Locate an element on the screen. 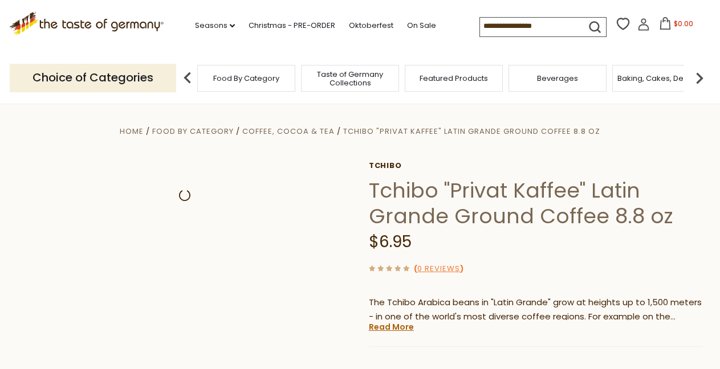 The image size is (720, 369). h1: Tchibo "Privat Kaffee" Latin Grande Ground Coffee 8.8 oz is located at coordinates (535, 203).